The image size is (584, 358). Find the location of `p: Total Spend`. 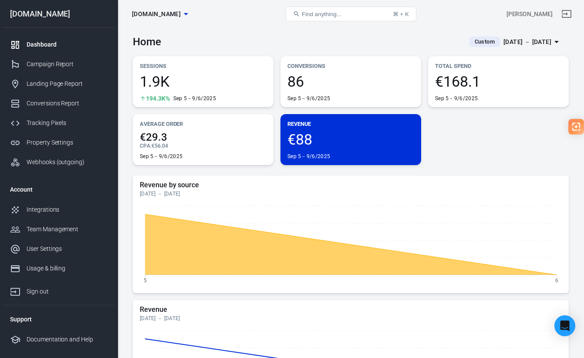

p: Total Spend is located at coordinates (498, 66).